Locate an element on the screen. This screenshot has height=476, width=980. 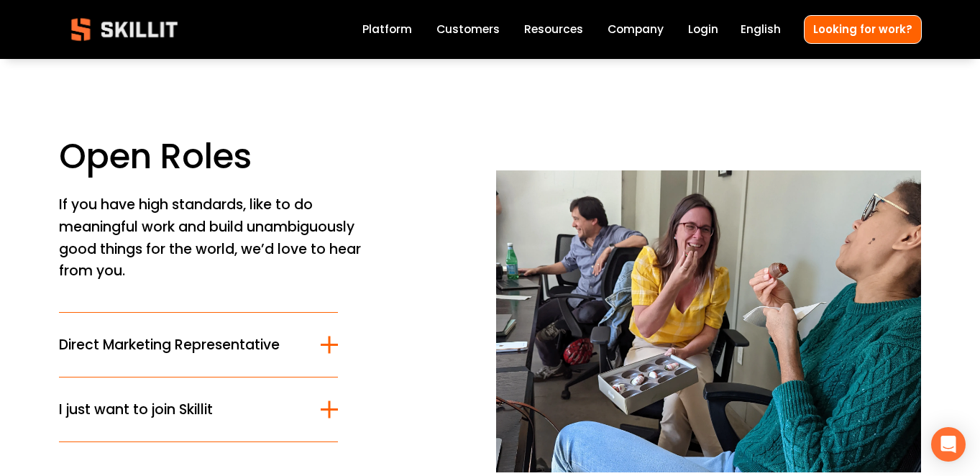
a: Company is located at coordinates (635, 30).